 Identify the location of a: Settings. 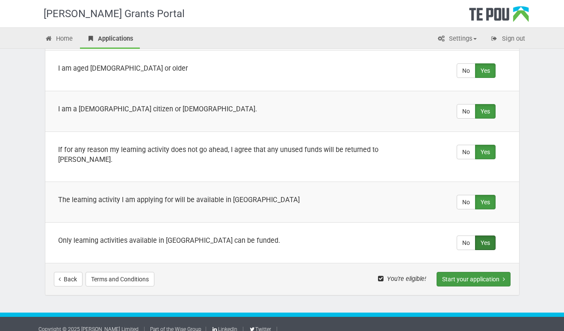
(457, 39).